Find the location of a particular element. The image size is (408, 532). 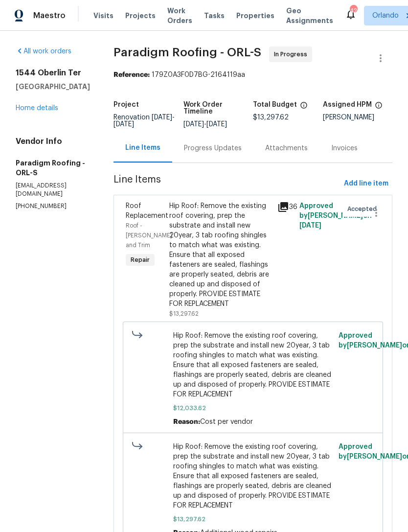

span: Reason: is located at coordinates (186, 422).